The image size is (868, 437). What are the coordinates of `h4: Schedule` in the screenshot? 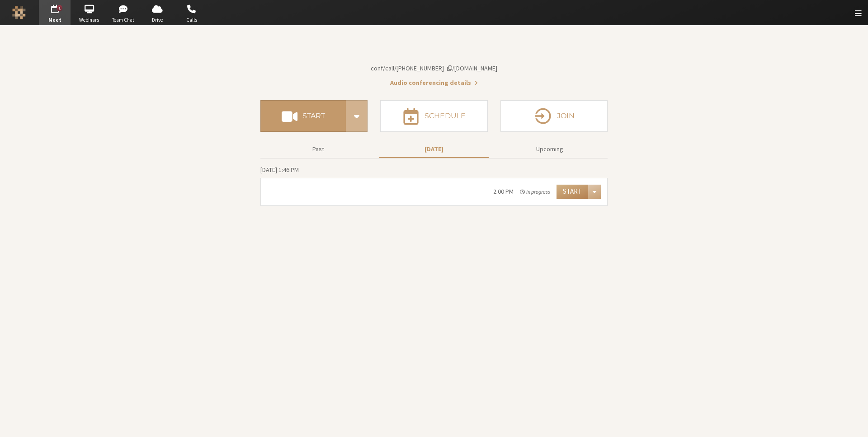 It's located at (445, 116).